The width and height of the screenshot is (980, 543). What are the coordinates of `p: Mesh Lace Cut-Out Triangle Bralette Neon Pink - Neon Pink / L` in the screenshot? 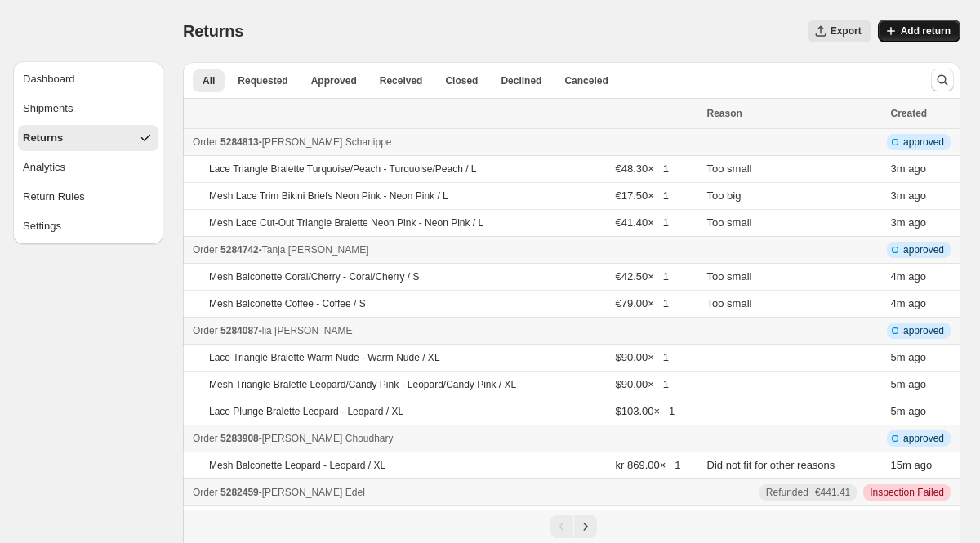 It's located at (347, 223).